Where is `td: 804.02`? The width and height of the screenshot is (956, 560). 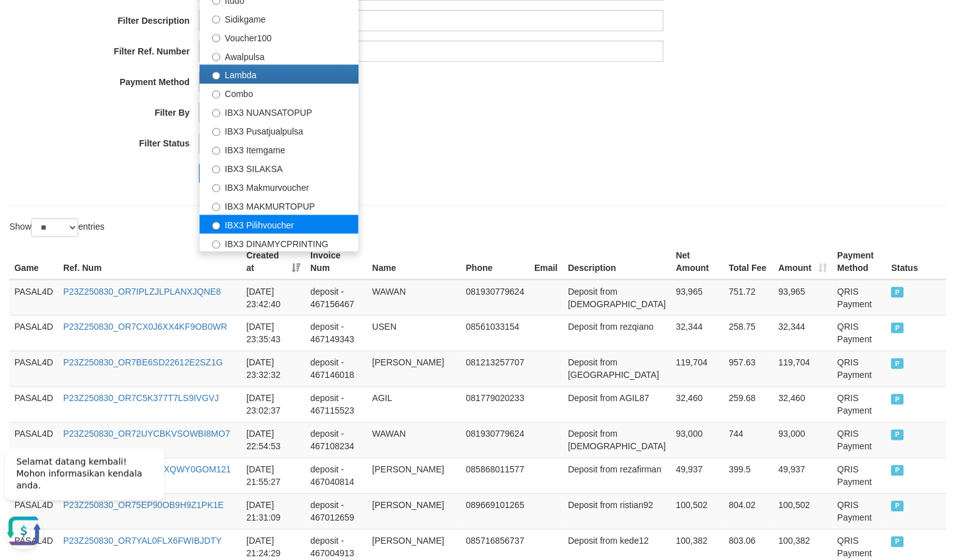
td: 804.02 is located at coordinates (748, 511).